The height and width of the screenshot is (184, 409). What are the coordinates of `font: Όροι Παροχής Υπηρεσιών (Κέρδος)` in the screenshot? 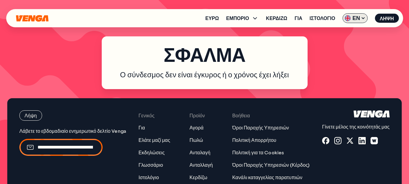 It's located at (271, 164).